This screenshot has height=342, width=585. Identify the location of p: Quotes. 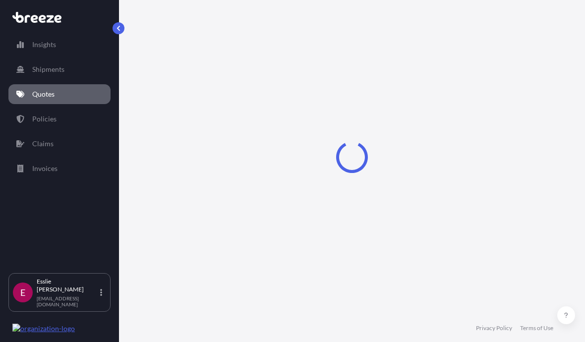
(43, 94).